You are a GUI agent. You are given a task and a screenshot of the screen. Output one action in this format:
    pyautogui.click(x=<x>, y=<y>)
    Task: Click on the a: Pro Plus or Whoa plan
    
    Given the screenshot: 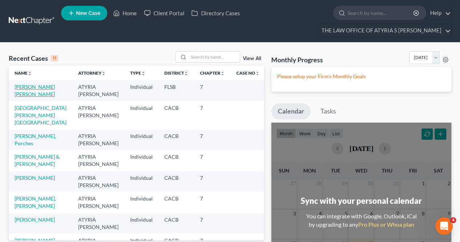 What is the action you would take?
    pyautogui.click(x=386, y=224)
    